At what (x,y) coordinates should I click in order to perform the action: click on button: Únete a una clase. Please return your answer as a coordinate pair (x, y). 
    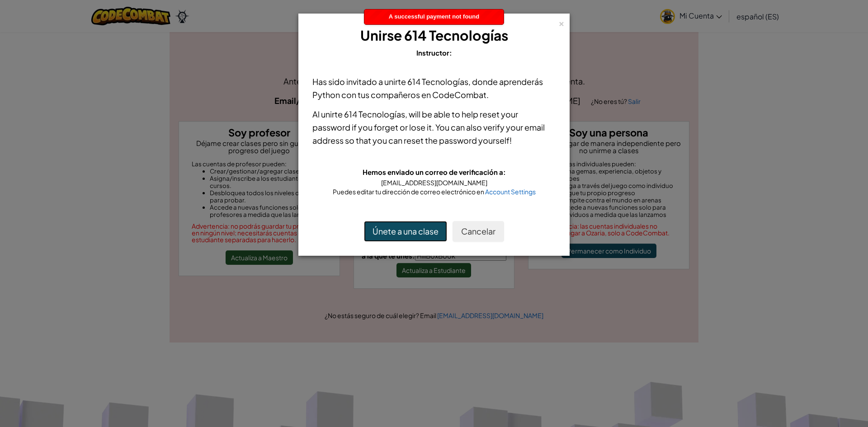
    Looking at the image, I should click on (406, 232).